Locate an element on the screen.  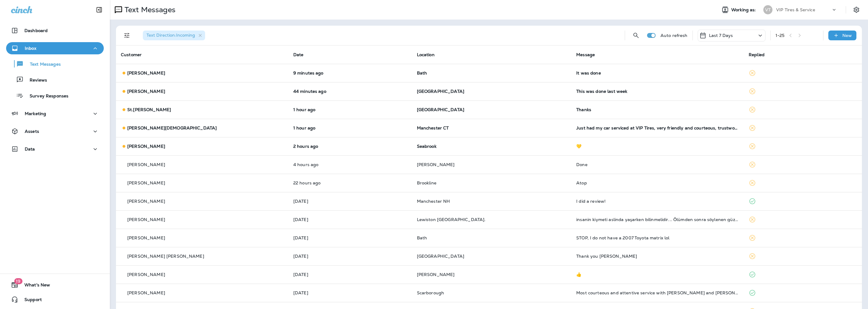
p: Oct 4, 2025 04:32 PM is located at coordinates (350, 201).